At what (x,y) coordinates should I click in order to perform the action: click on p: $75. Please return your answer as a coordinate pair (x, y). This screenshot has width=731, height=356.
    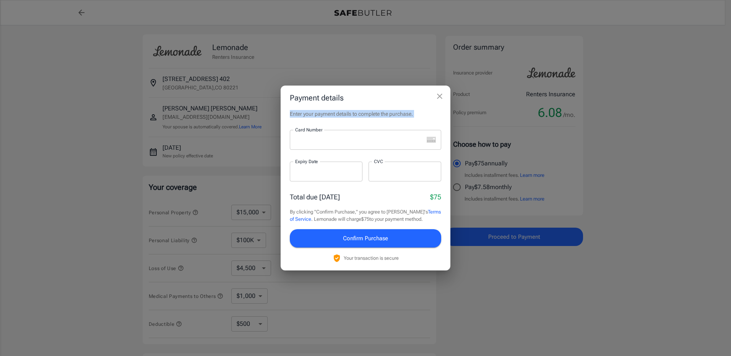
    Looking at the image, I should click on (435, 197).